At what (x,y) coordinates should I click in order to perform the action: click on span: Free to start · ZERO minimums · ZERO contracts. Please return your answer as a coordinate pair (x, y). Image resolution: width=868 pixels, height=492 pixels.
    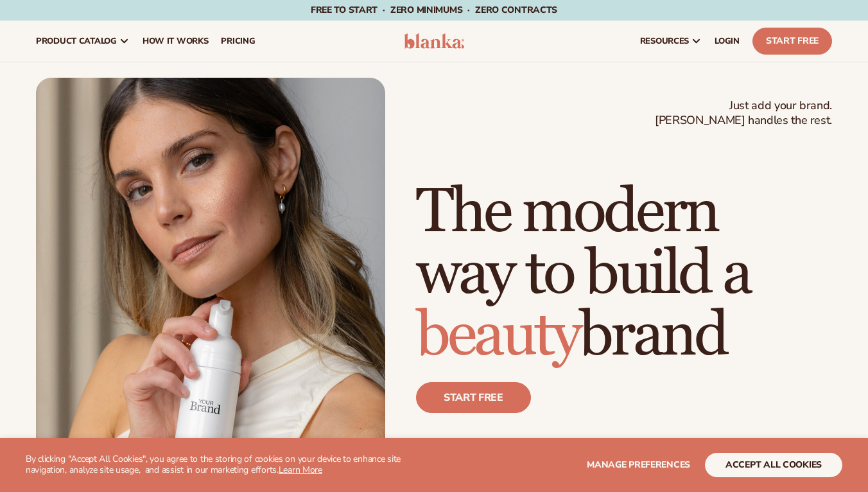
    Looking at the image, I should click on (434, 10).